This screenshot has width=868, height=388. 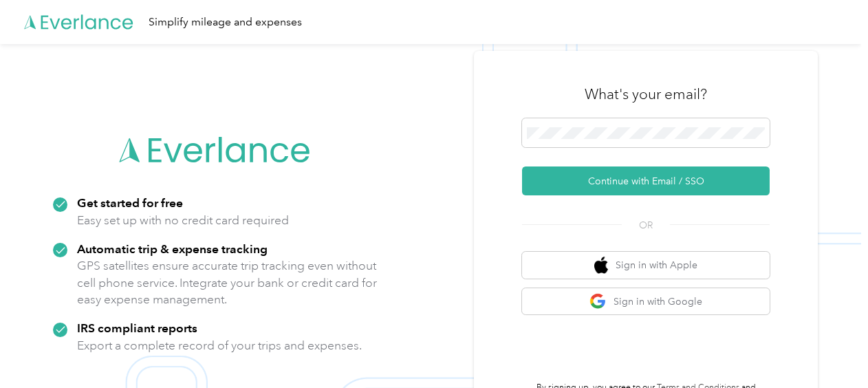 I want to click on p: Easy set up with no credit card required, so click(x=183, y=220).